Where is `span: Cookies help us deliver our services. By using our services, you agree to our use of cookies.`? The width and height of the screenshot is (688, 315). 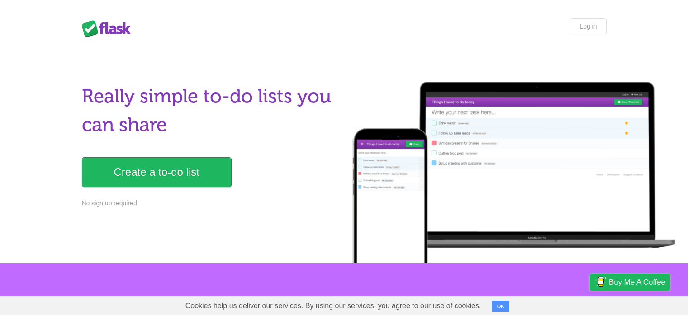
span: Cookies help us deliver our services. By using our services, you agree to our use of cookies. is located at coordinates (334, 305).